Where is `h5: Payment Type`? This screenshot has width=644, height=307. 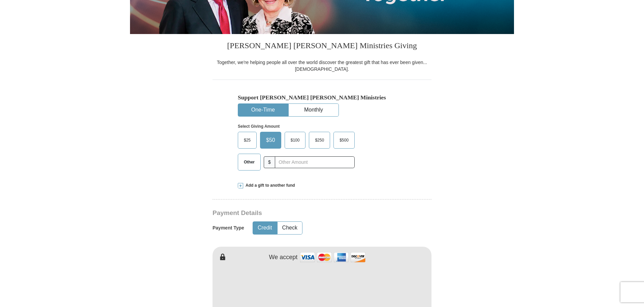
h5: Payment Type is located at coordinates (228, 228).